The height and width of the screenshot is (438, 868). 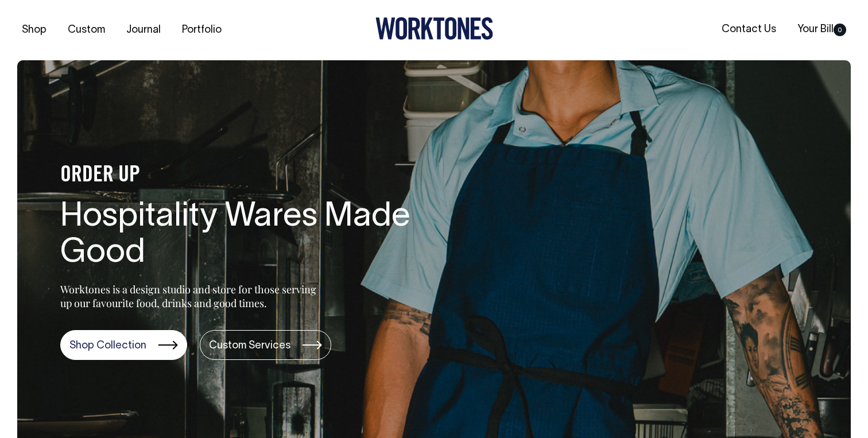 I want to click on p: Worktones is a design studio and store for those serving up our favourite food, drinks and good t..., so click(x=191, y=296).